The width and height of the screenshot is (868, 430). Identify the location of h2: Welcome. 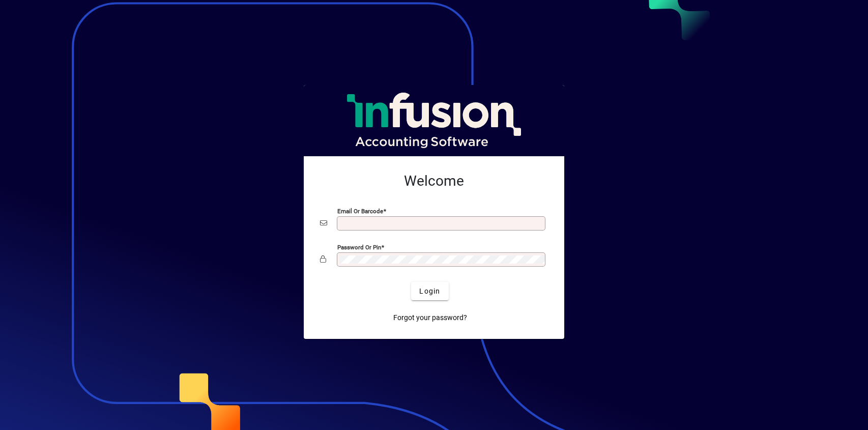
(434, 181).